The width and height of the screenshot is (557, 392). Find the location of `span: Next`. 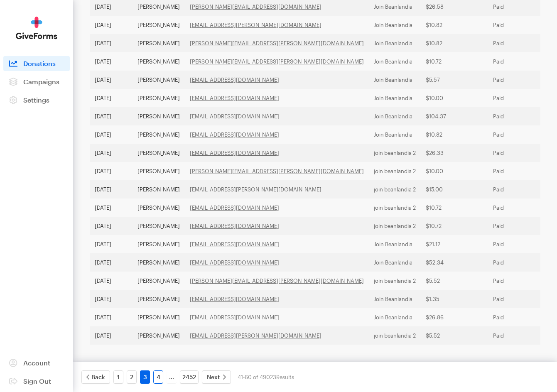

span: Next is located at coordinates (213, 377).